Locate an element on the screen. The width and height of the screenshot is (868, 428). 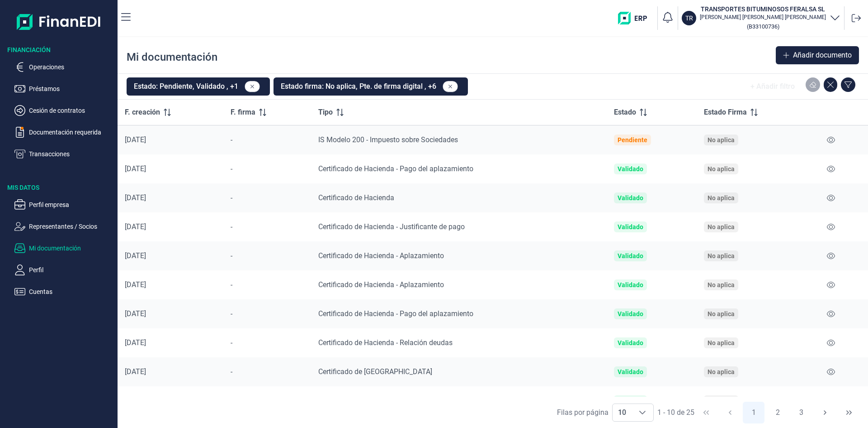
span: F. firma is located at coordinates (243, 112).